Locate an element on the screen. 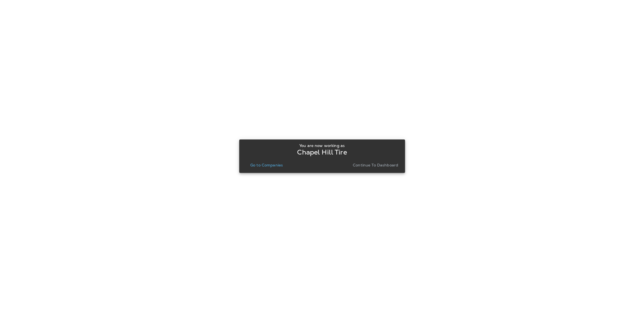 The image size is (644, 319). button: Go to Companies is located at coordinates (266, 165).